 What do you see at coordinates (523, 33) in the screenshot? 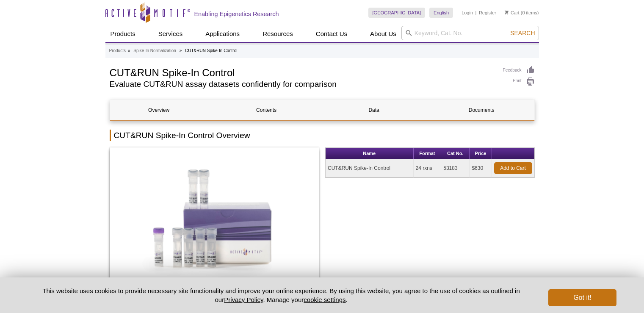
I see `button: Search` at bounding box center [523, 33].